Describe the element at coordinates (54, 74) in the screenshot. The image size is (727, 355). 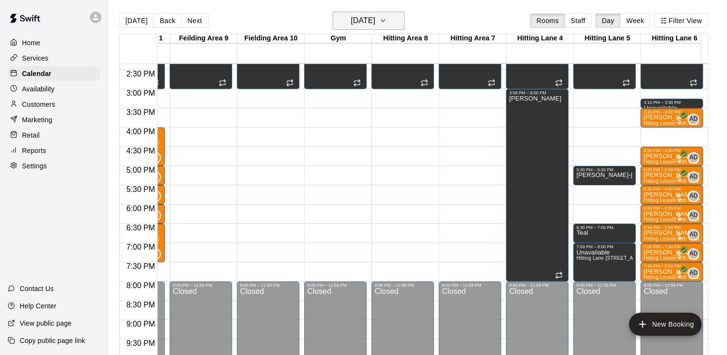
I see `a: Calendar` at that location.